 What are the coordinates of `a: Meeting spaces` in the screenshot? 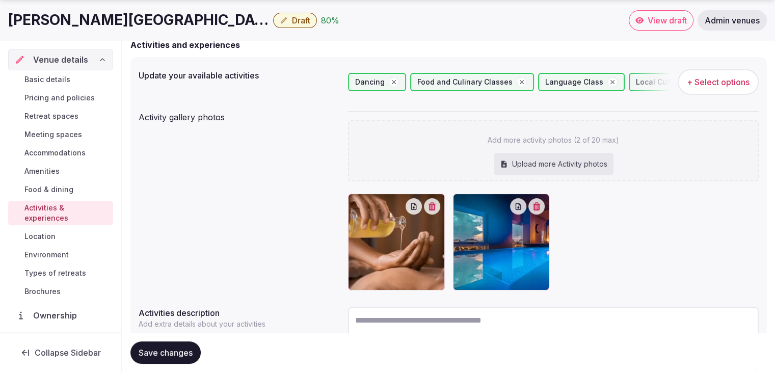 It's located at (61, 135).